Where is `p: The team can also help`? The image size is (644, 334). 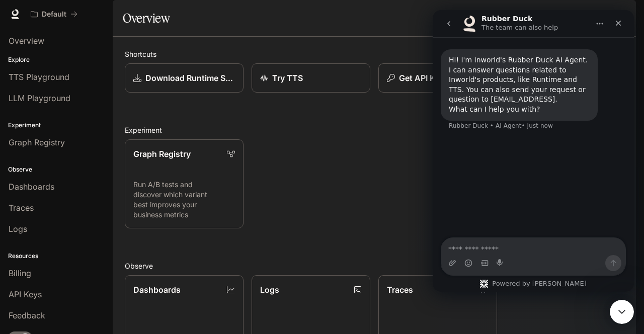 p: The team can also help is located at coordinates (87, 18).